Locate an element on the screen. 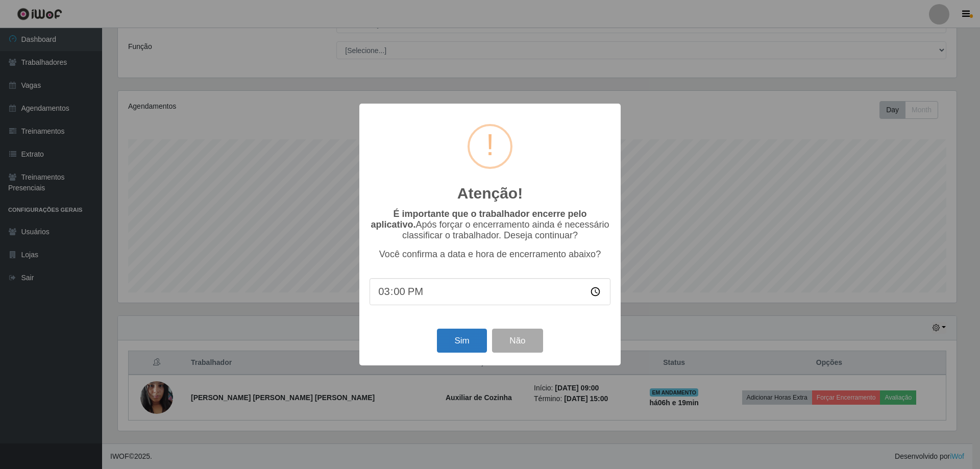  h2: Atenção! is located at coordinates (490, 194).